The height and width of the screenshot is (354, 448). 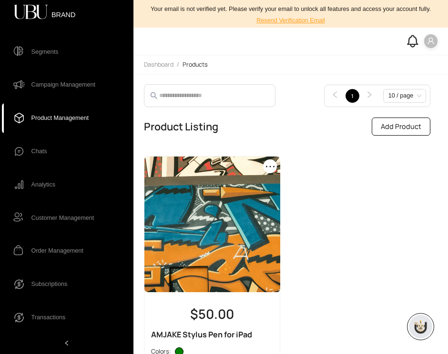 I want to click on button: Resend Verification Email, so click(x=290, y=21).